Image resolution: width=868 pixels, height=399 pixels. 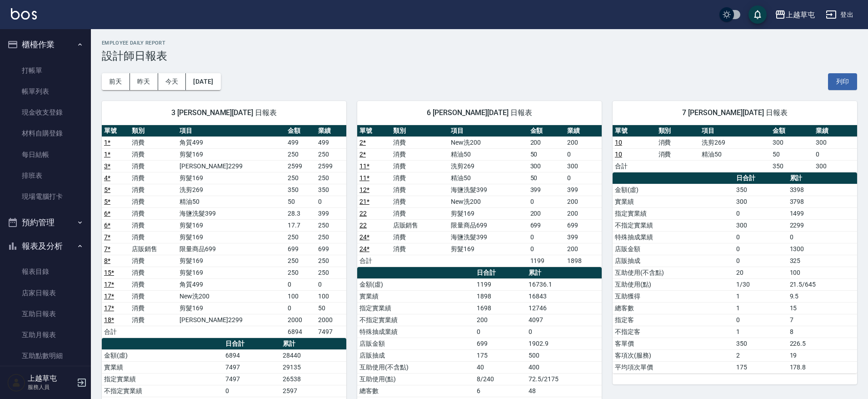 I want to click on td: 2599, so click(x=301, y=166).